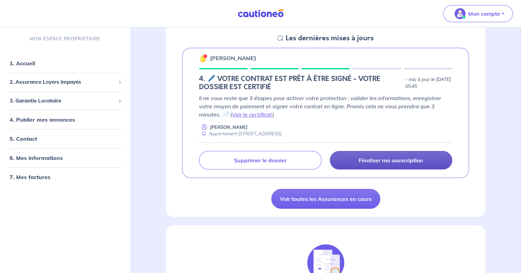 This screenshot has width=521, height=273. Describe the element at coordinates (329, 38) in the screenshot. I see `h5: Les dernières mises à jours` at that location.